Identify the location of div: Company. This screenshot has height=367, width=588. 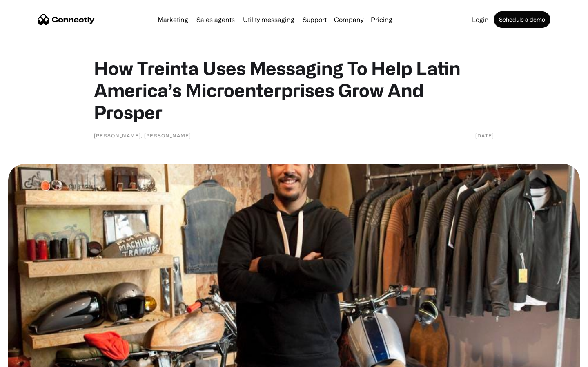
(349, 20).